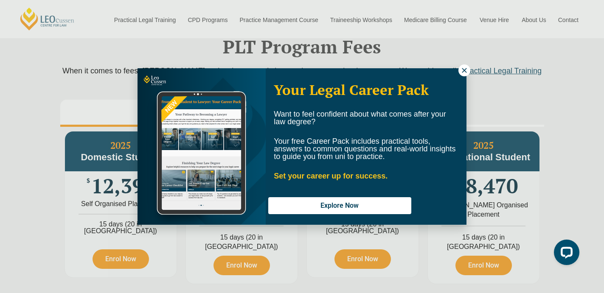 The height and width of the screenshot is (293, 604). Describe the element at coordinates (331, 176) in the screenshot. I see `strong: Set your career up for success.` at that location.